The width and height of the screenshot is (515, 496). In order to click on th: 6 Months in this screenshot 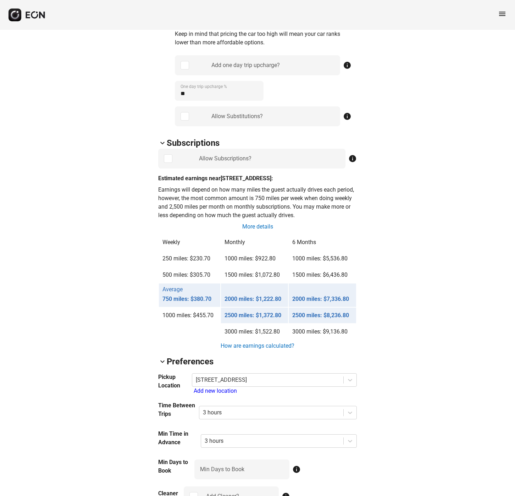, I will do `click(322, 242)`.